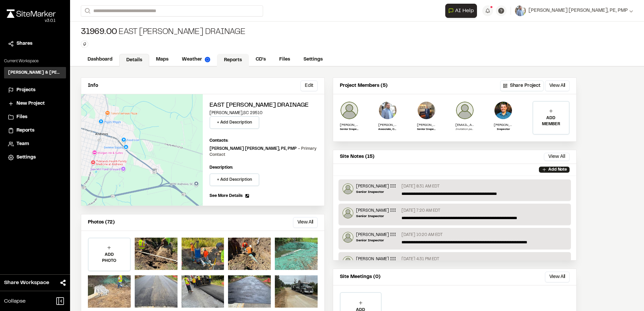 This screenshot has height=311, width=644. Describe the element at coordinates (31, 21) in the screenshot. I see `div: Oh geez...please don't...` at that location.